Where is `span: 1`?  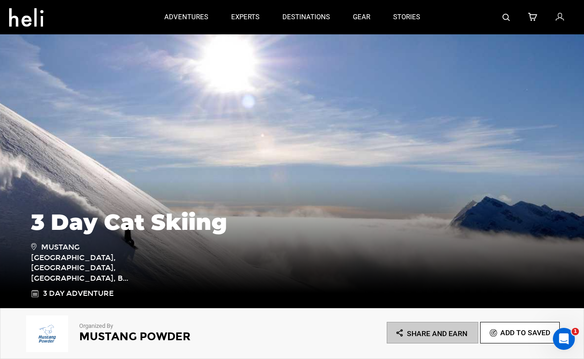
span: 1 is located at coordinates (575, 331).